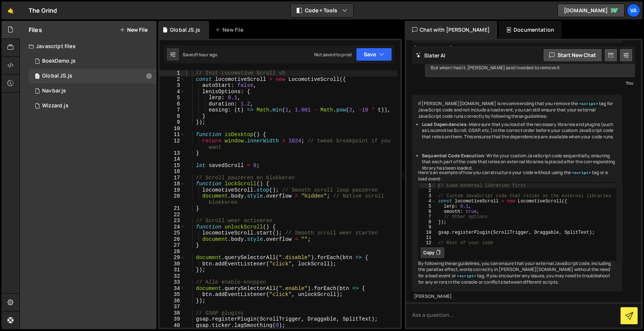  Describe the element at coordinates (172, 319) in the screenshot. I see `div: 39` at that location.